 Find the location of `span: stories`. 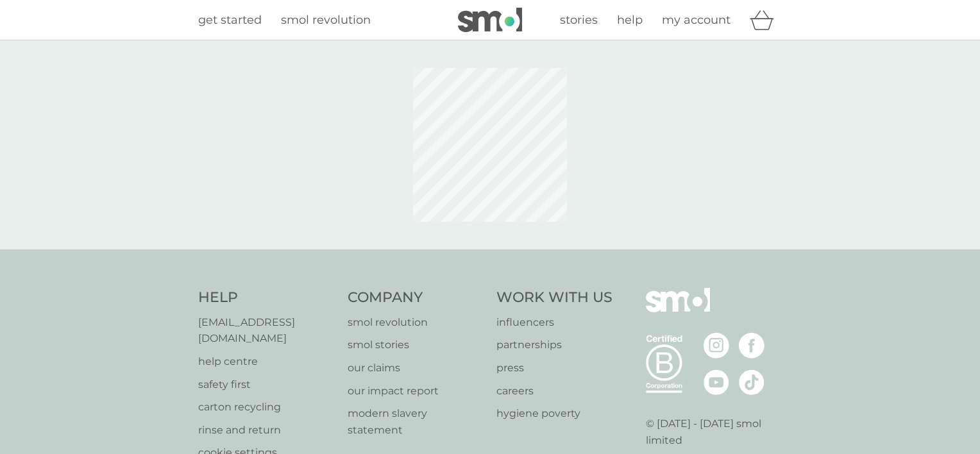

span: stories is located at coordinates (578, 20).